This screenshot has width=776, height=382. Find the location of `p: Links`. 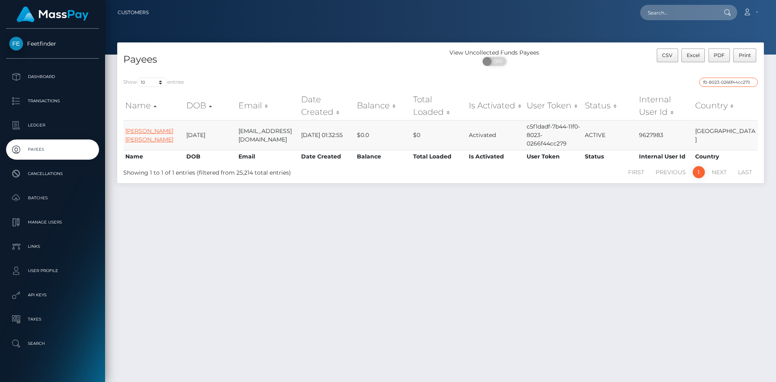

p: Links is located at coordinates (53, 247).